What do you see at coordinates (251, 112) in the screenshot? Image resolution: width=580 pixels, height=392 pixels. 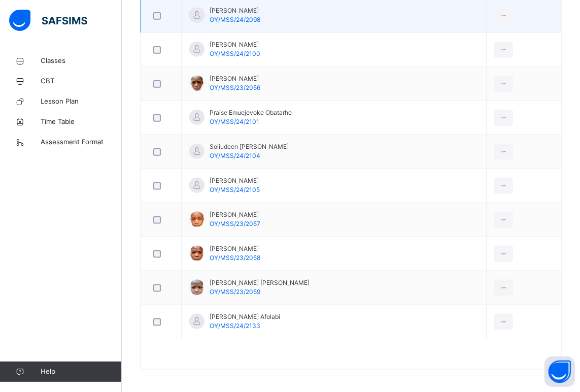 I see `span: Praise Emuejevoke Obatarhe` at bounding box center [251, 112].